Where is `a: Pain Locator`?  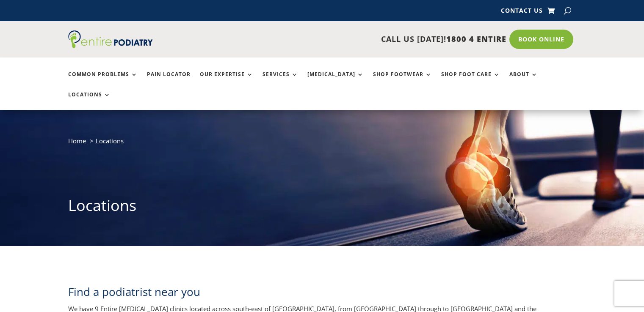 a: Pain Locator is located at coordinates (169, 81).